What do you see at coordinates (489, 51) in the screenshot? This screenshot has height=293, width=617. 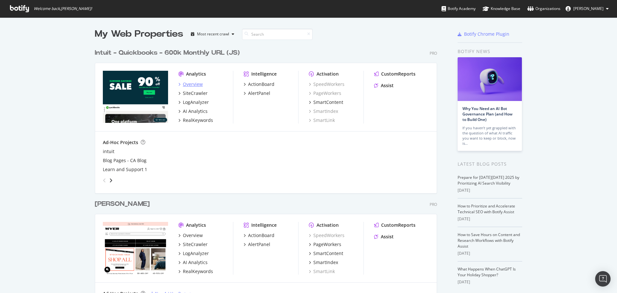 I see `div: Botify news` at bounding box center [489, 51].